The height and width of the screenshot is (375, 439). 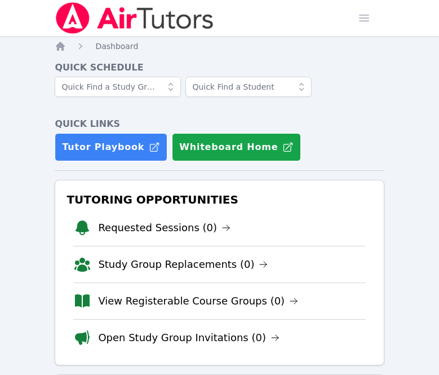 I want to click on a: Requested Sessions (0), so click(x=164, y=228).